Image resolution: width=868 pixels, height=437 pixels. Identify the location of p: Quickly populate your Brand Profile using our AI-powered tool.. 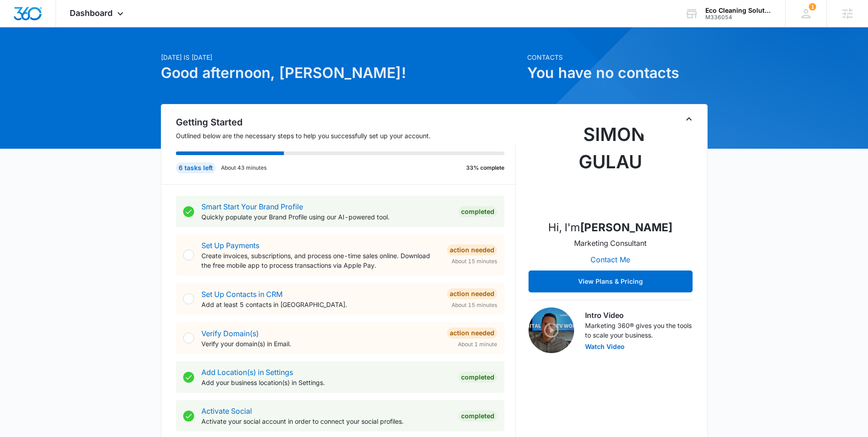
(326, 217).